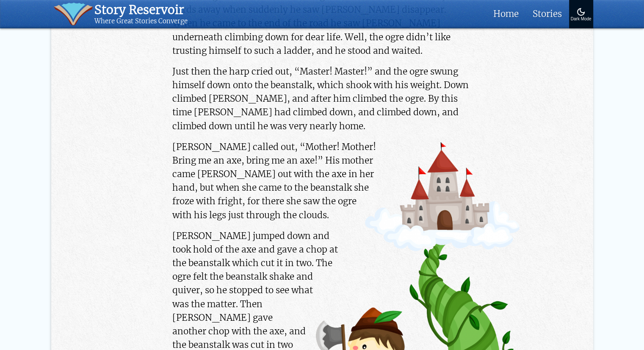  Describe the element at coordinates (322, 99) in the screenshot. I see `p: Just then the harp cried out, “Master! Master!” and the ogre swung himself down onto the beanstal...` at that location.